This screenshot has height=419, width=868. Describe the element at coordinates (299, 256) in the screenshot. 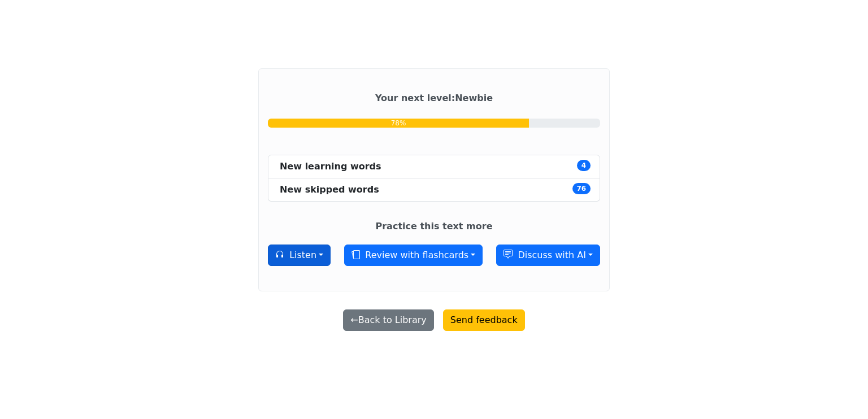

I see `button: Listen` at that location.